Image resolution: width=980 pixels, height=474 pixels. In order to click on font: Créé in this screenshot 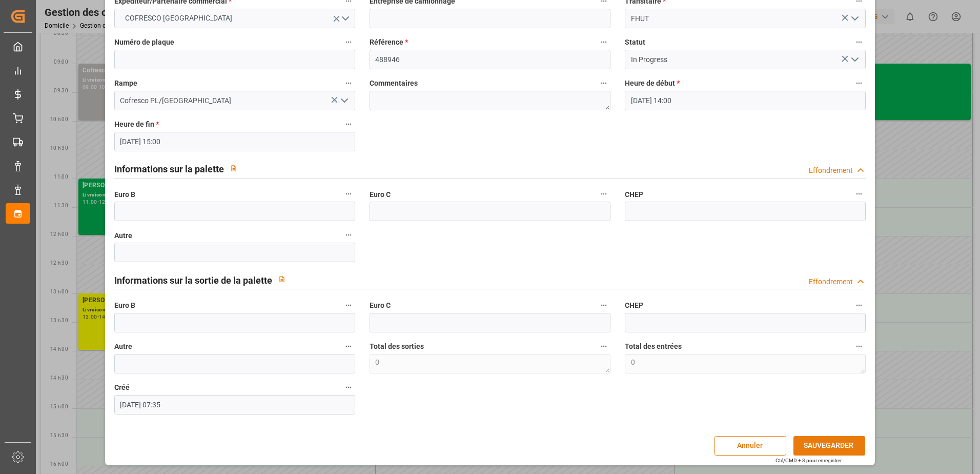, I will do `click(122, 387)`.